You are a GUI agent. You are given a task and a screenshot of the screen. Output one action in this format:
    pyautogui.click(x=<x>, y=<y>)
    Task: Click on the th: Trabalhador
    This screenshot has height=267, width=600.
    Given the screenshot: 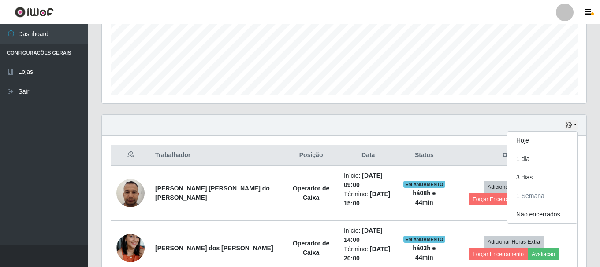 What is the action you would take?
    pyautogui.click(x=216, y=156)
    